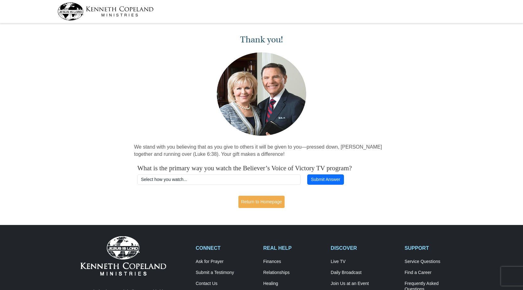 The height and width of the screenshot is (290, 523). Describe the element at coordinates (226, 248) in the screenshot. I see `h2: CONNECT` at that location.